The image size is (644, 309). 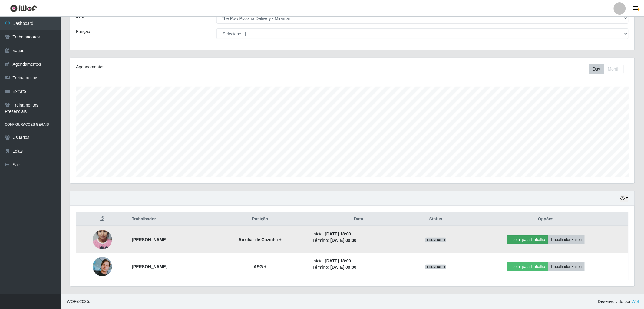 I want to click on button: Month, so click(x=614, y=69).